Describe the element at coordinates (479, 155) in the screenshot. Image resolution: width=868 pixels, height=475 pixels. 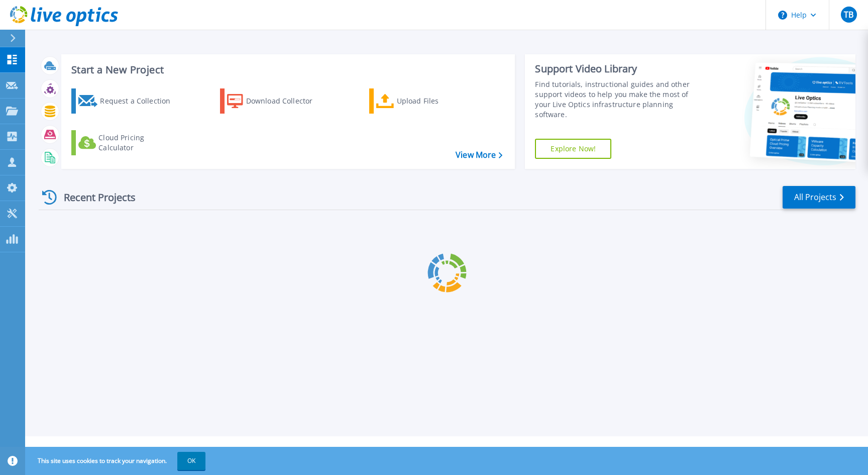
I see `a: View More` at that location.